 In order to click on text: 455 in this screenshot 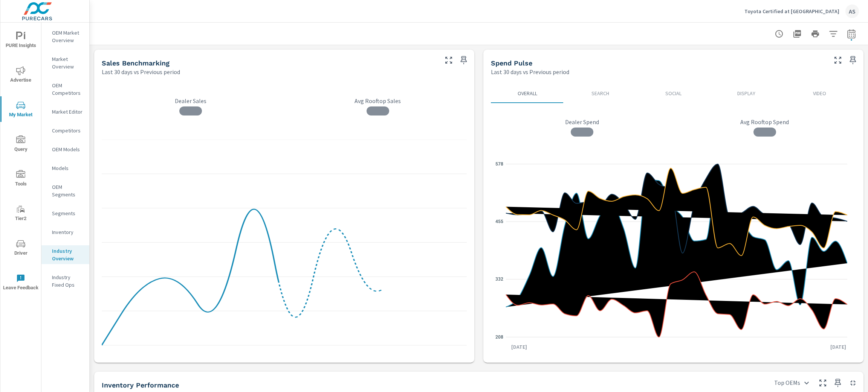, I will do `click(499, 222)`.